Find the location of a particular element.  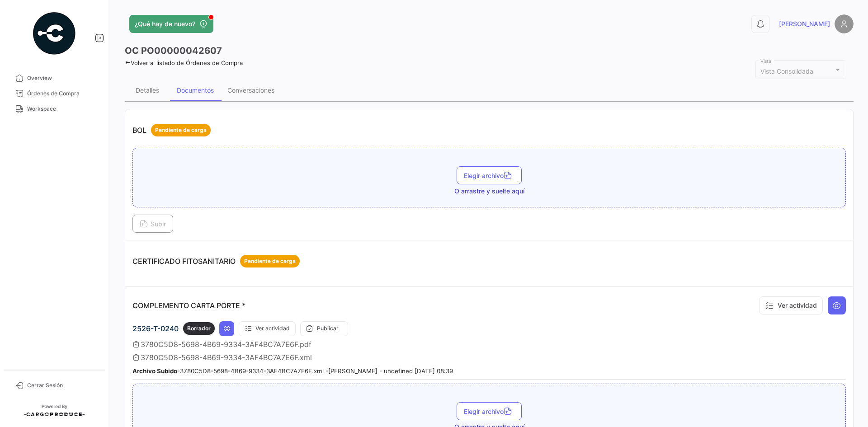

span: Overview is located at coordinates (63, 78).